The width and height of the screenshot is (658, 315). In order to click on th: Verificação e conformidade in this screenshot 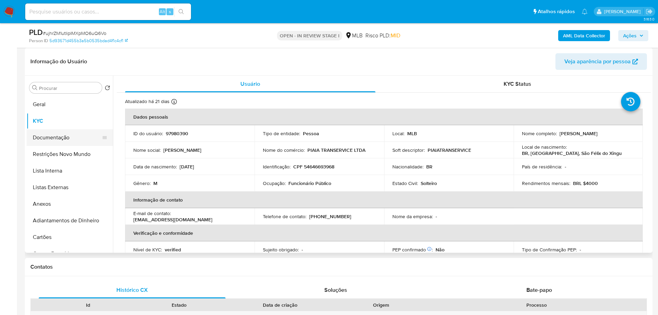, I will do `click(384, 233)`.